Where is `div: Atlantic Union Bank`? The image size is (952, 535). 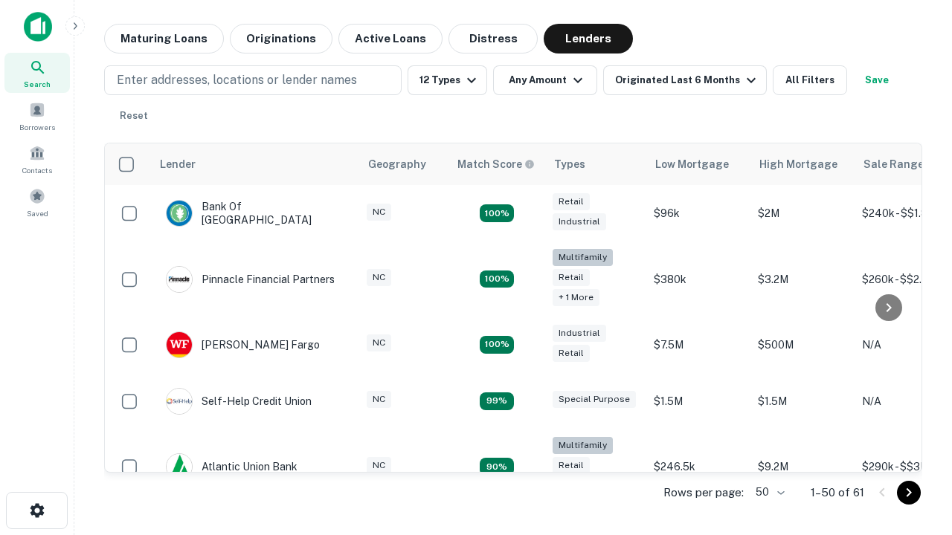 div: Atlantic Union Bank is located at coordinates (231, 467).